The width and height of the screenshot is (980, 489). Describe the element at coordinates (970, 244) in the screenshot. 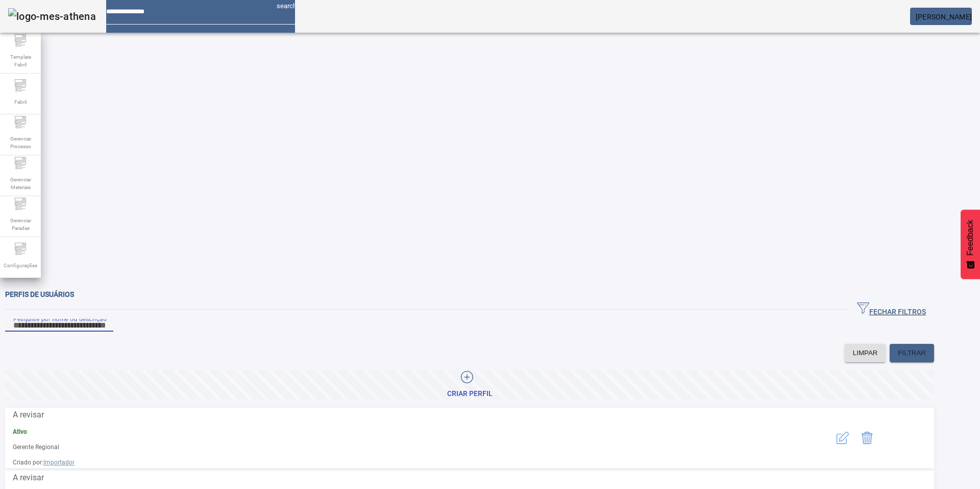

I see `button: Feedback - Mostrar pesquisa` at that location.